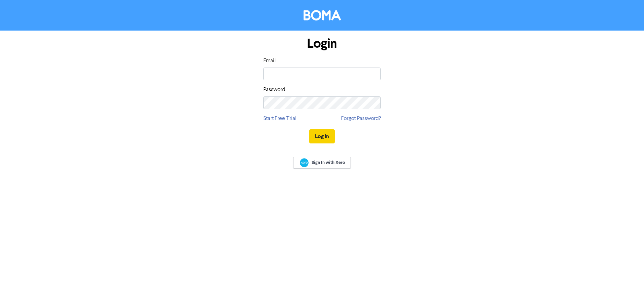 This screenshot has height=306, width=644. I want to click on label: Email, so click(269, 61).